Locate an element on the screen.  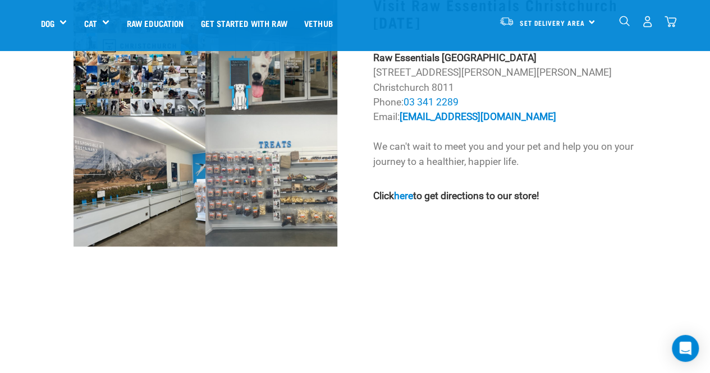
a: Vethub is located at coordinates (318, 23).